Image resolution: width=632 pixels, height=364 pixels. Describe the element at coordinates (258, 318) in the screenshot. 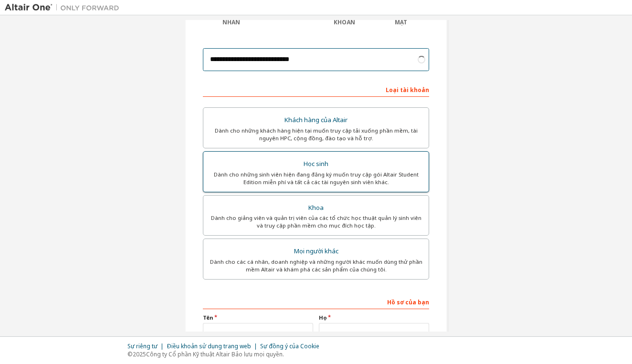

I see `label: Tên` at that location.